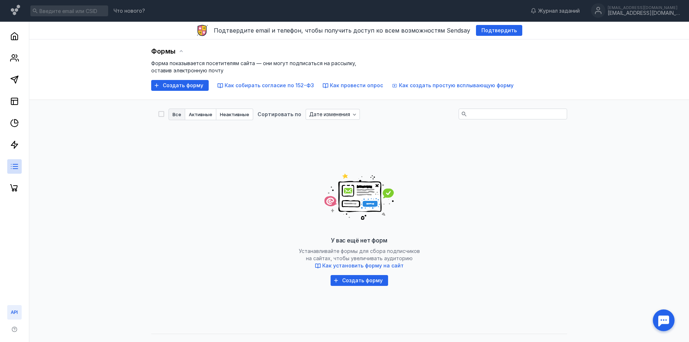 The height and width of the screenshot is (342, 689). What do you see at coordinates (333, 114) in the screenshot?
I see `button: Дате изменения` at bounding box center [333, 114].